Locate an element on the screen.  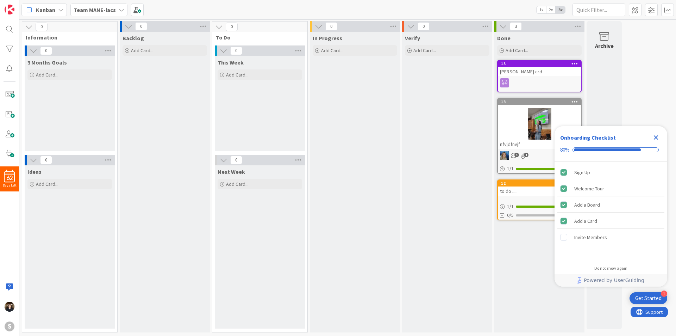
span: Kanban is located at coordinates (45, 10).